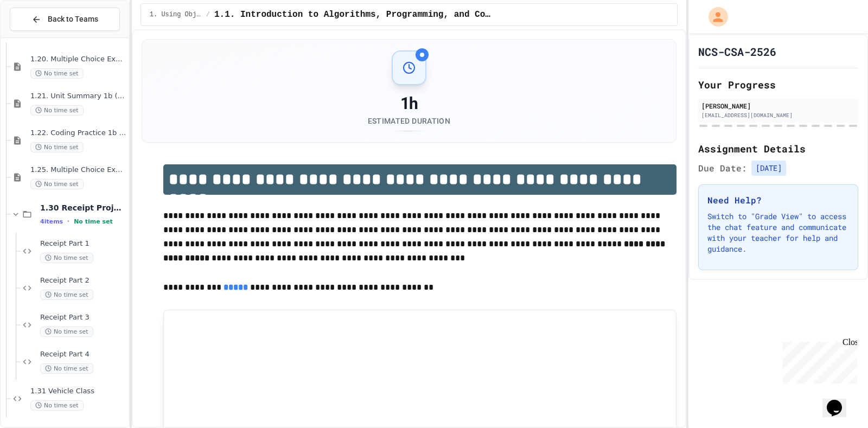 The width and height of the screenshot is (868, 428). What do you see at coordinates (64, 19) in the screenshot?
I see `button: Back to Teams` at bounding box center [64, 19].